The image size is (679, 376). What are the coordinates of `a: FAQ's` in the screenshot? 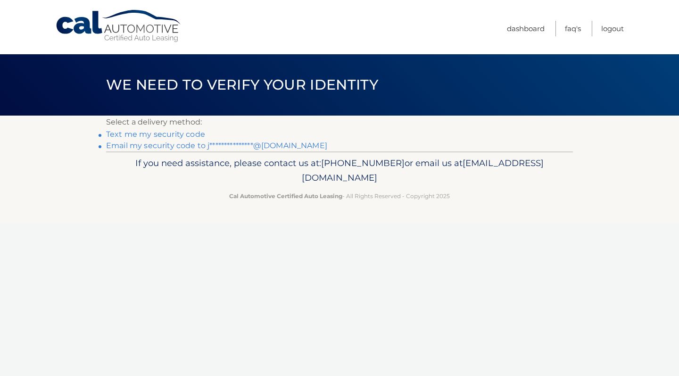 It's located at (573, 28).